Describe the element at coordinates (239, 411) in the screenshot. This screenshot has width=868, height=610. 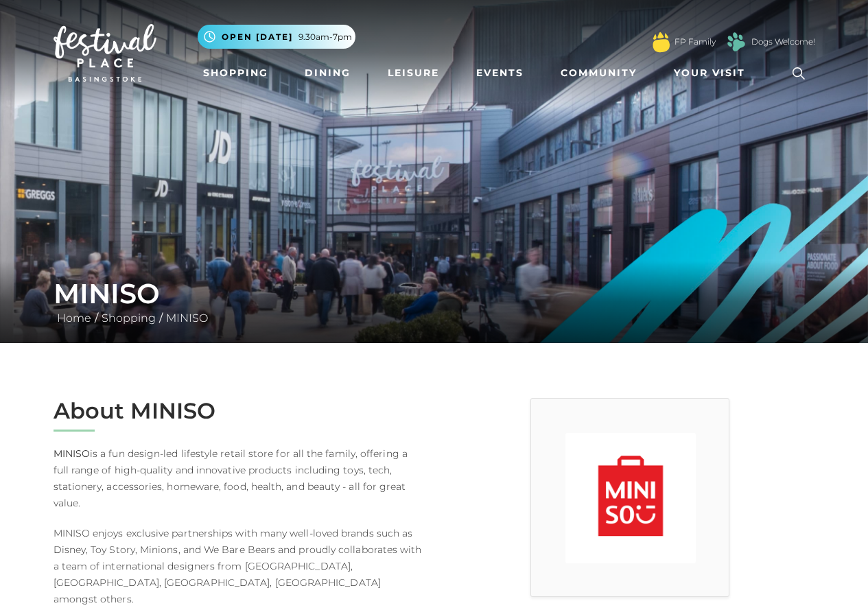
I see `h2: About MINISO` at that location.